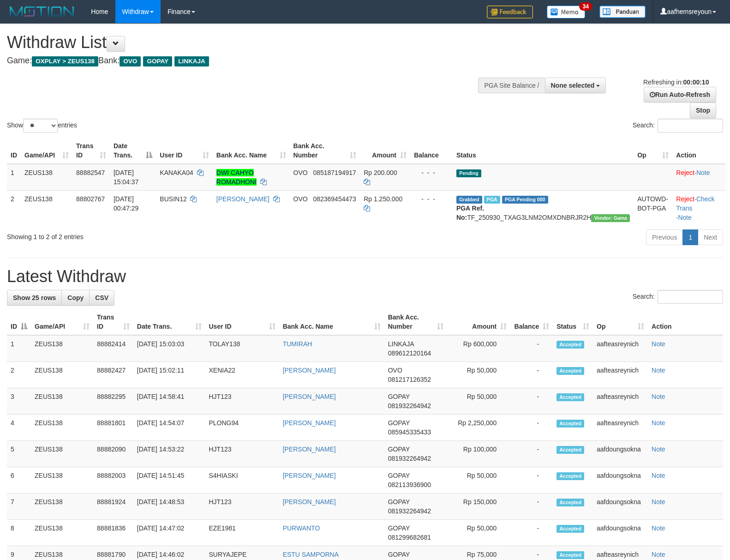 The width and height of the screenshot is (730, 560). What do you see at coordinates (236, 177) in the screenshot?
I see `a: DWI CAHYO ROMADHONI` at bounding box center [236, 177].